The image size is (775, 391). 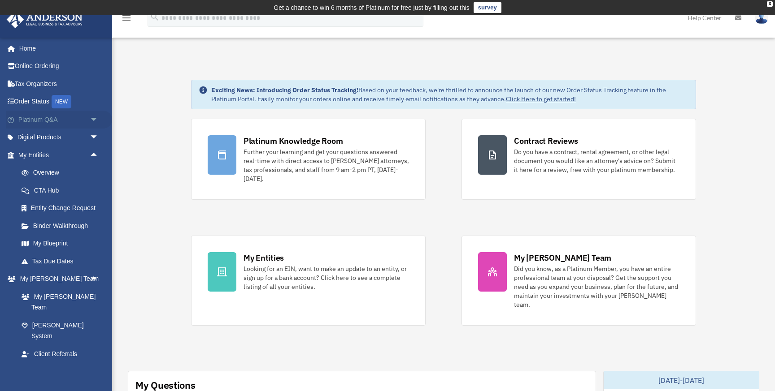 What do you see at coordinates (487, 8) in the screenshot?
I see `a: survey` at bounding box center [487, 8].